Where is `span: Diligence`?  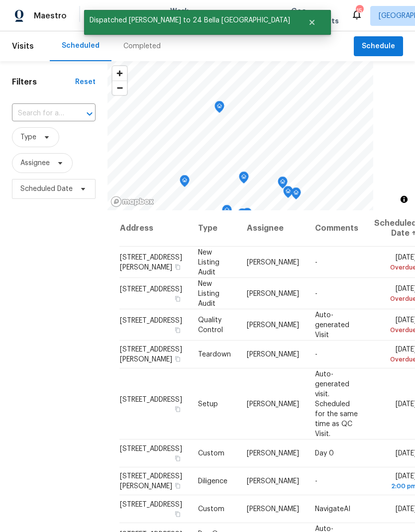 span: Diligence is located at coordinates (212, 481).